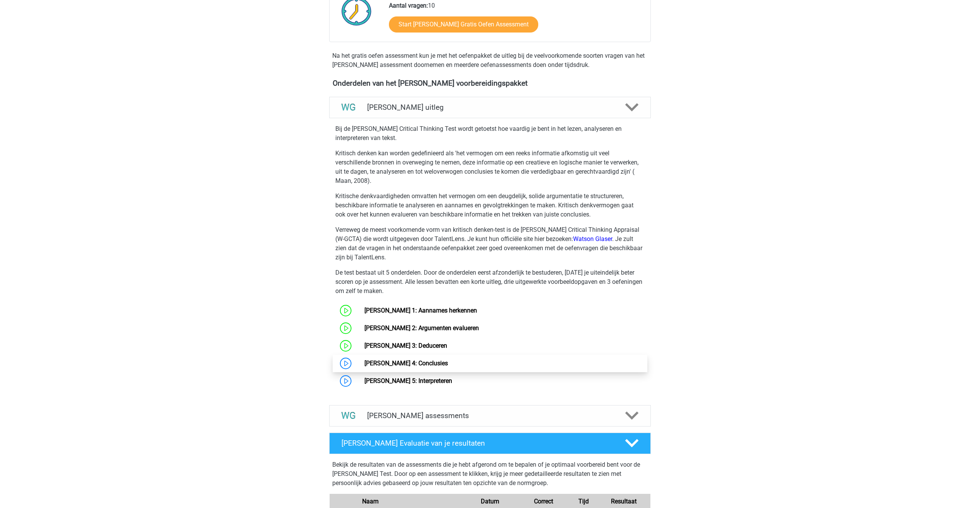 The image size is (980, 508). Describe the element at coordinates (490, 474) in the screenshot. I see `p: Bekijk de resultaten van de assessments die je hebt afgerond om te bepalen of je optimaal voorber...` at that location.